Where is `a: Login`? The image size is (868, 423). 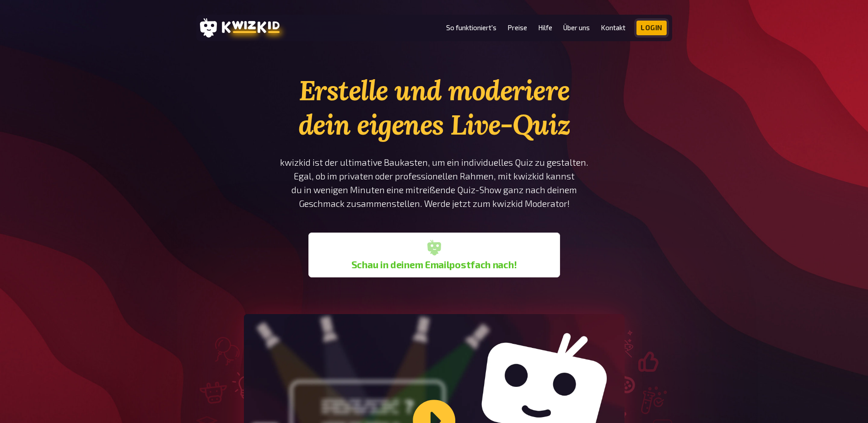
a: Login is located at coordinates (651, 28).